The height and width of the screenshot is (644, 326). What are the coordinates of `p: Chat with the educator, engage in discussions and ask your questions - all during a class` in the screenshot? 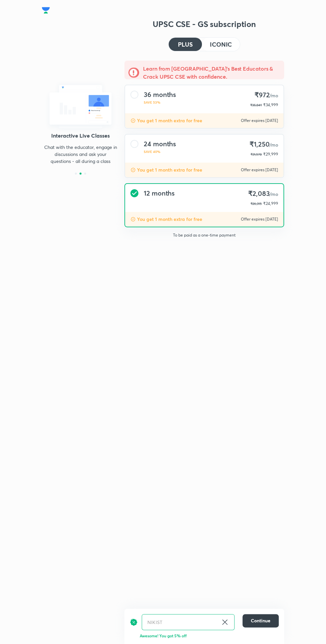 It's located at (81, 154).